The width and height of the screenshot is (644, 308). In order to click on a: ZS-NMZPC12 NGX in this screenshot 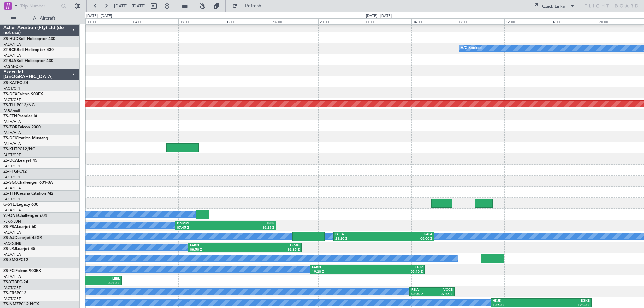, I will do `click(21, 304)`.